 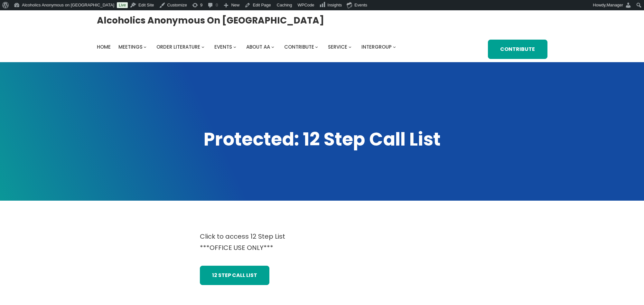 What do you see at coordinates (122, 5) in the screenshot?
I see `a: Live` at bounding box center [122, 5].